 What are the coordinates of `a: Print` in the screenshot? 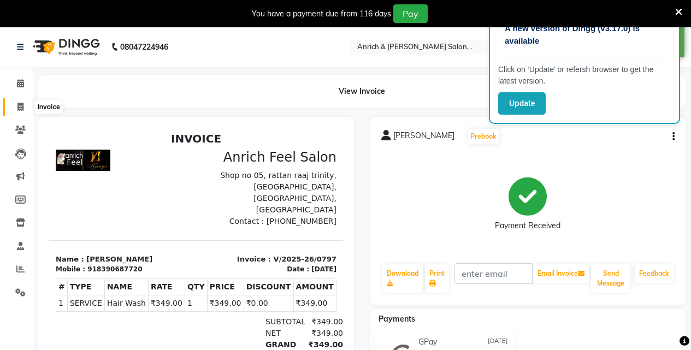 It's located at (437, 279).